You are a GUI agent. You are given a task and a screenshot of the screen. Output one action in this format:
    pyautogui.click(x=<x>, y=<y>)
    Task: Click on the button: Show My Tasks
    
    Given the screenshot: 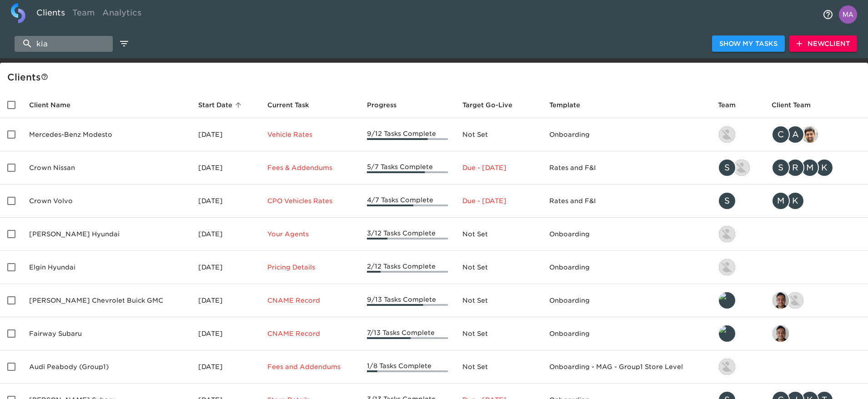 What is the action you would take?
    pyautogui.click(x=749, y=44)
    